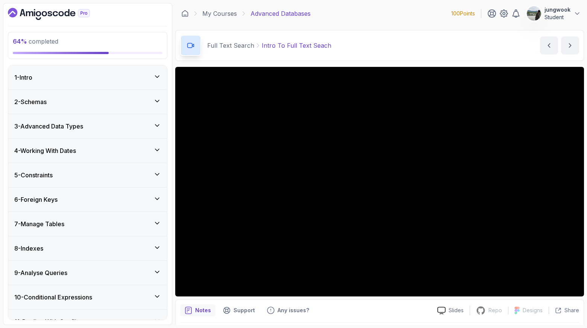  I want to click on p: Repo, so click(495, 311).